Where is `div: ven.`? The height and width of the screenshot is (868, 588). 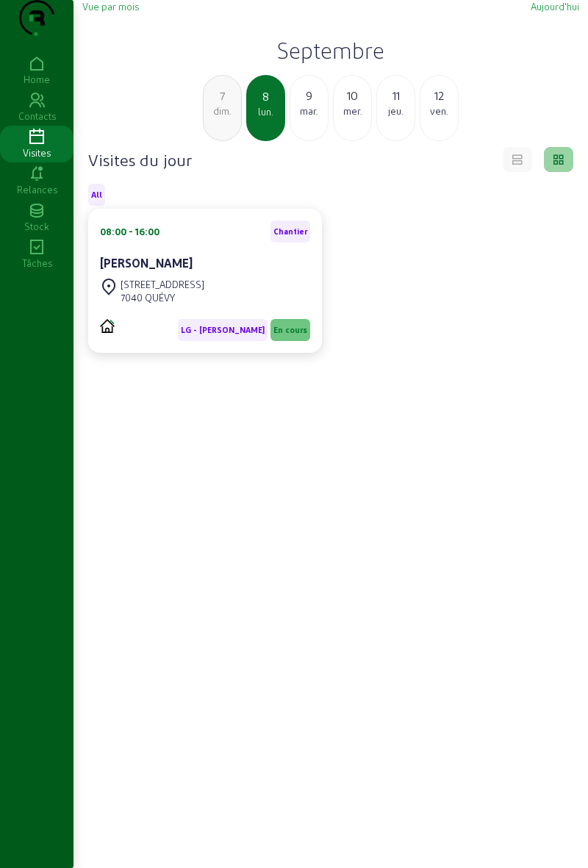
div: ven. is located at coordinates (439, 111).